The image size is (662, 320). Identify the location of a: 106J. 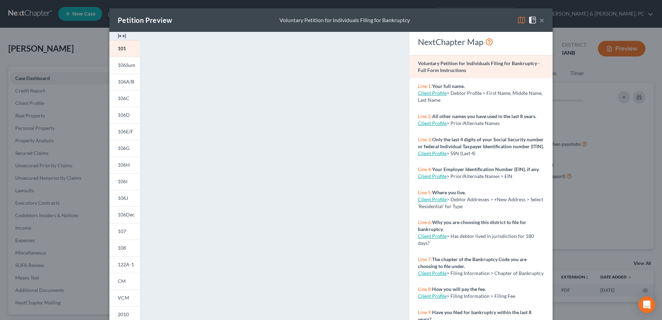
(125, 198).